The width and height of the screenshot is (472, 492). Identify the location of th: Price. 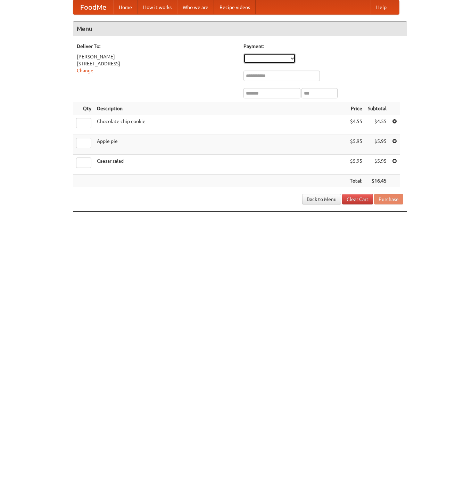
(356, 108).